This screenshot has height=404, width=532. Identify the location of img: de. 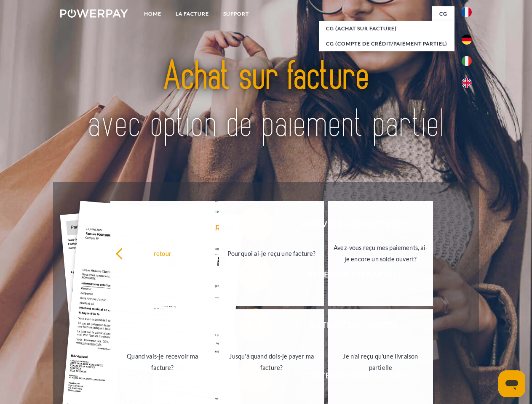
(467, 39).